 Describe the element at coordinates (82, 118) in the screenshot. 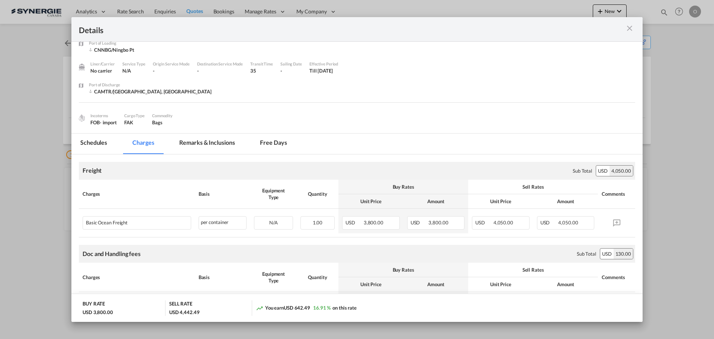

I see `img: cargo.png` at that location.